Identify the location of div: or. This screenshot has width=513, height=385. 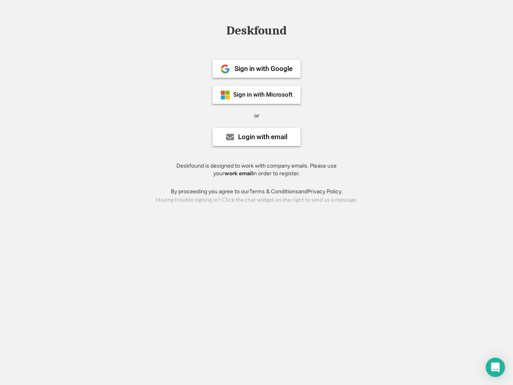
(257, 116).